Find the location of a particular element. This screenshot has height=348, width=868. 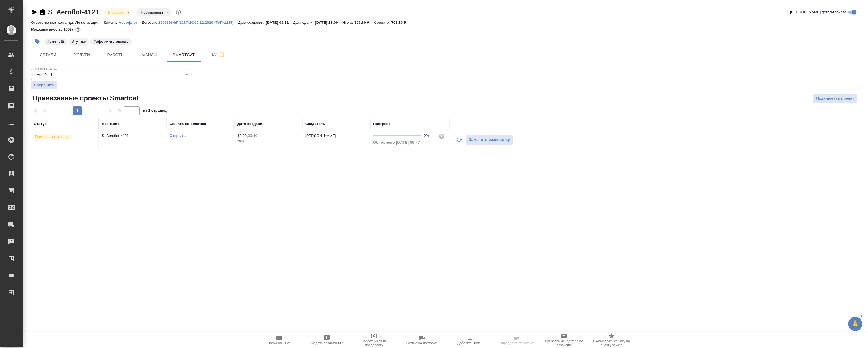

div: Ссылка на Smartcat is located at coordinates (188, 124).